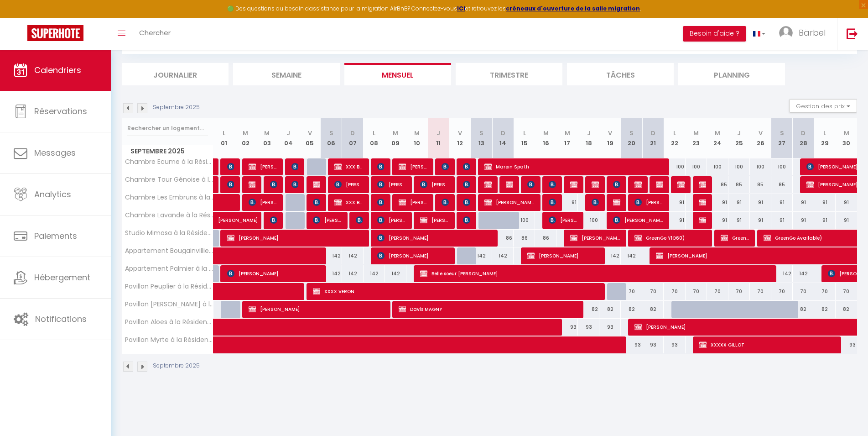  Describe the element at coordinates (653, 138) in the screenshot. I see `th: 21` at that location.